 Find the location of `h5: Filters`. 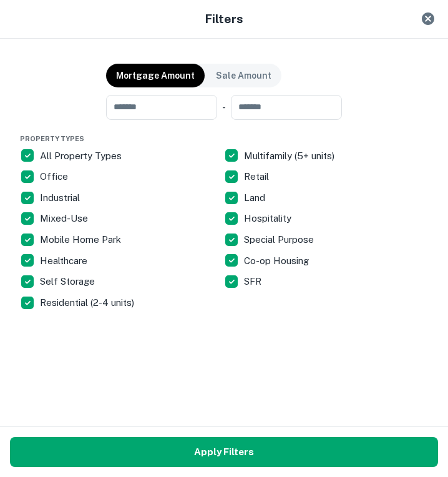

h5: Filters is located at coordinates (224, 19).